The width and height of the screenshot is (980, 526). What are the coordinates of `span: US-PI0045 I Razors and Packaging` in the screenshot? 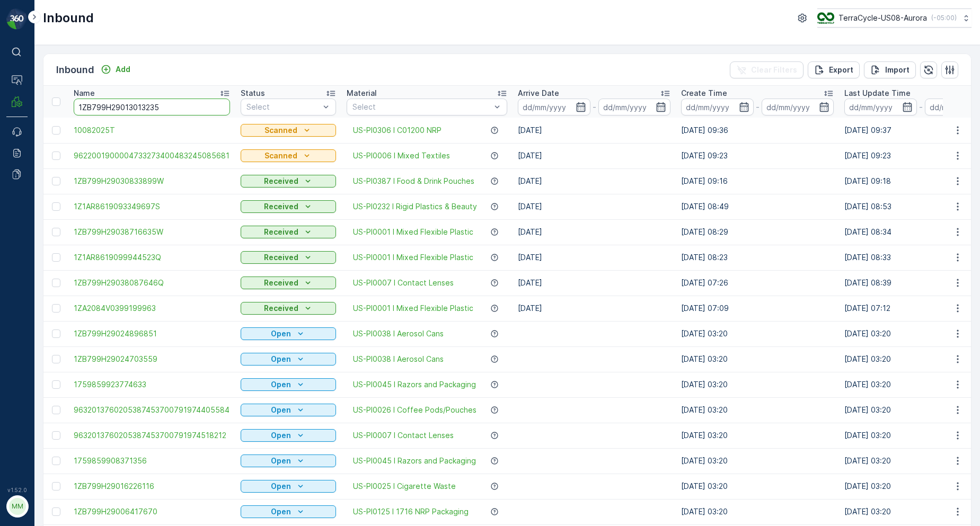 It's located at (414, 461).